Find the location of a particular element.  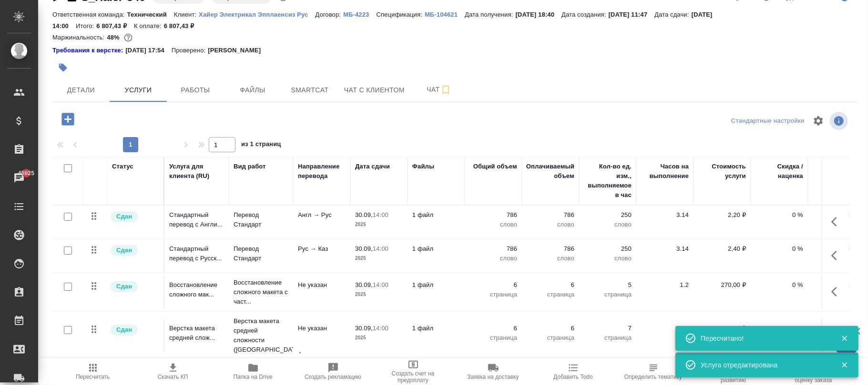

div: split button is located at coordinates (767, 121).